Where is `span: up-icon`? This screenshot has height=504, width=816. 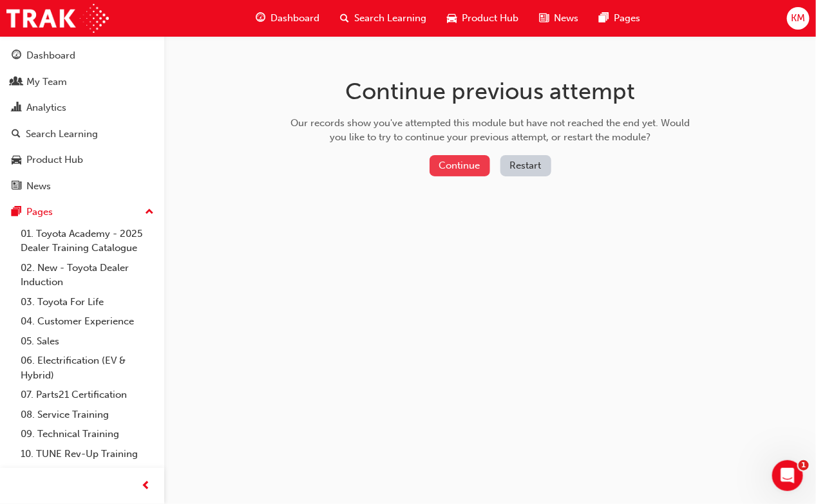 span: up-icon is located at coordinates (149, 213).